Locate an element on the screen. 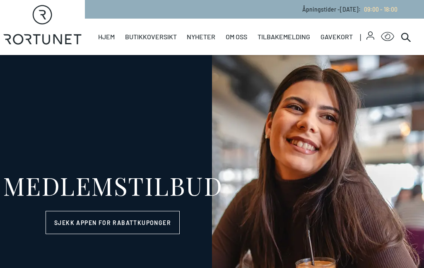 The width and height of the screenshot is (424, 268). button: Open Accessibility Menu is located at coordinates (388, 37).